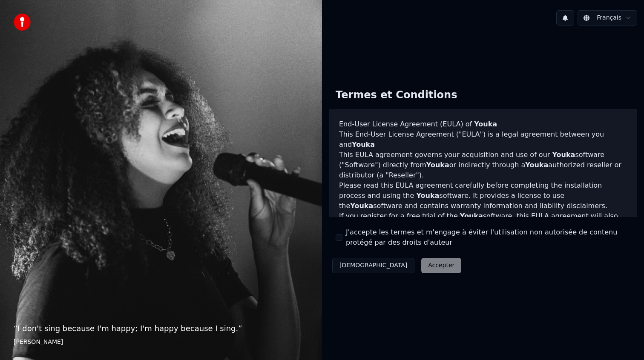 This screenshot has height=360, width=644. What do you see at coordinates (483, 140) in the screenshot?
I see `p: This End-User License Agreement ("EULA") is a legal agreement between you and` at bounding box center [483, 140].